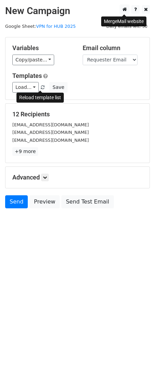 The height and width of the screenshot is (371, 155). What do you see at coordinates (138, 355) in the screenshot?
I see `div: วิดเจ็ตการแชท` at bounding box center [138, 355].